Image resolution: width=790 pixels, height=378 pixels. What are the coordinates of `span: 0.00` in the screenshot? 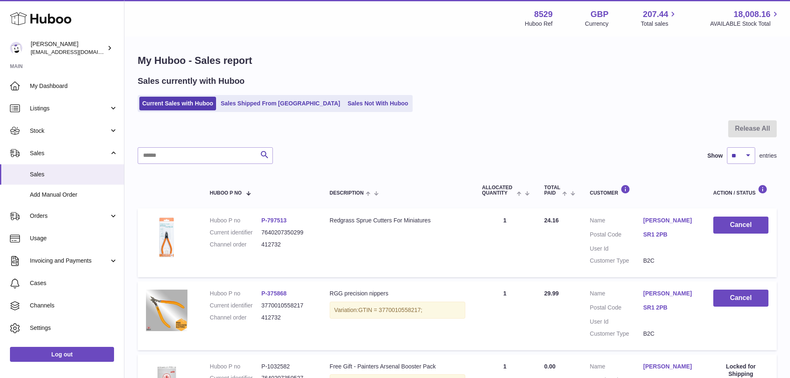 It's located at (549, 366).